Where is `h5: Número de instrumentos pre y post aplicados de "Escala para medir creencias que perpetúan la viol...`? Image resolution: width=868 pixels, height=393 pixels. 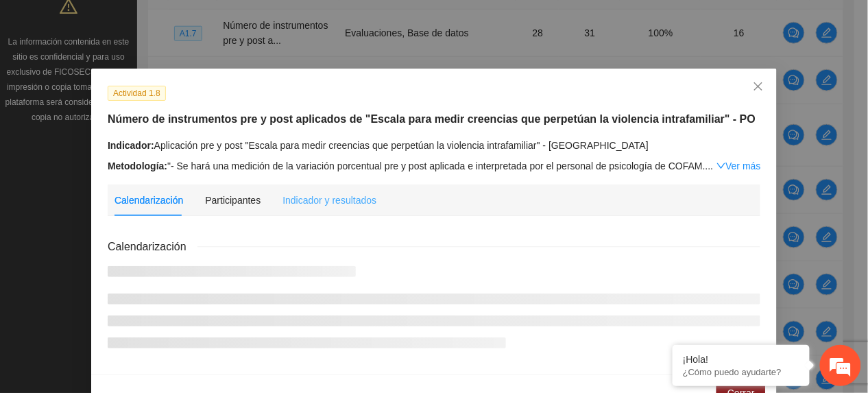 h5: Número de instrumentos pre y post aplicados de "Escala para medir creencias que perpetúan la viol... is located at coordinates (434, 119).